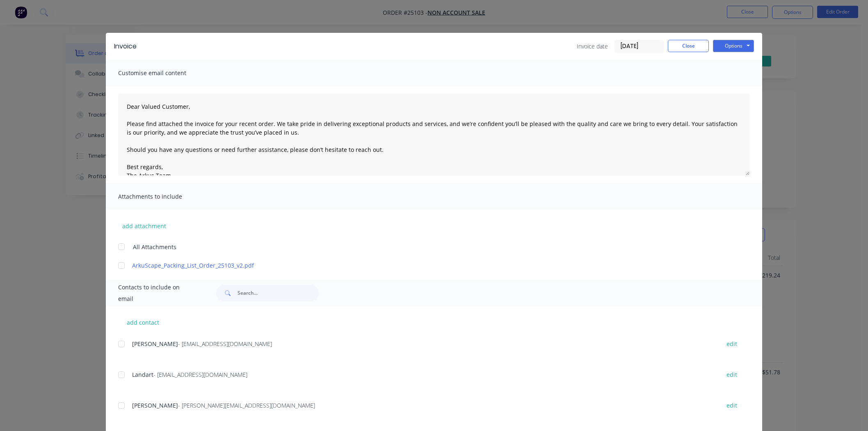 This screenshot has height=431, width=868. What do you see at coordinates (163, 196) in the screenshot?
I see `span: Attachments to include` at bounding box center [163, 196].